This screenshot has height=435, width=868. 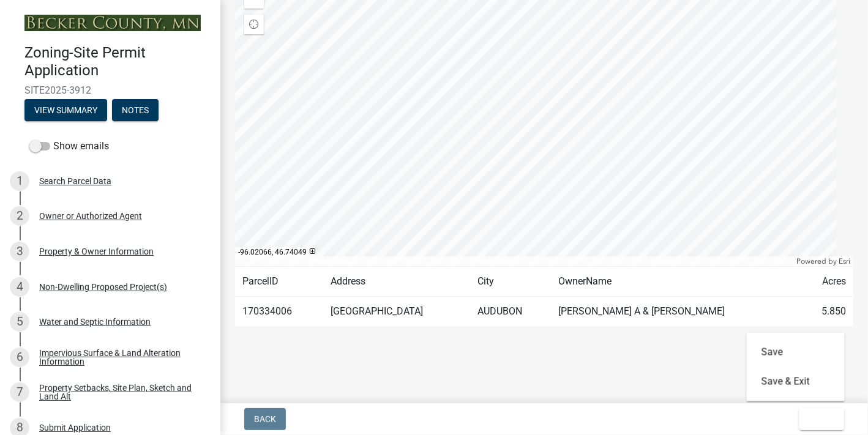 What do you see at coordinates (821, 420) in the screenshot?
I see `button: Exit` at bounding box center [821, 420].